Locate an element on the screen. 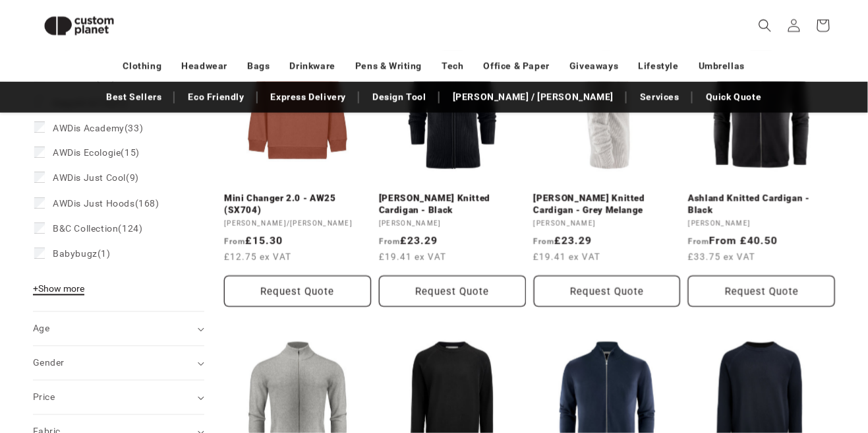  a: Office & Paper is located at coordinates (517, 66).